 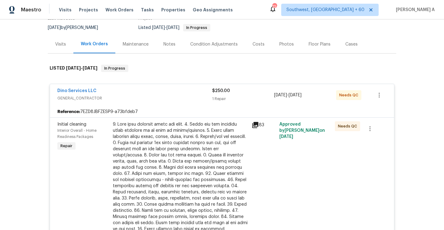 What do you see at coordinates (147, 10) in the screenshot?
I see `span: Tasks` at bounding box center [147, 10].